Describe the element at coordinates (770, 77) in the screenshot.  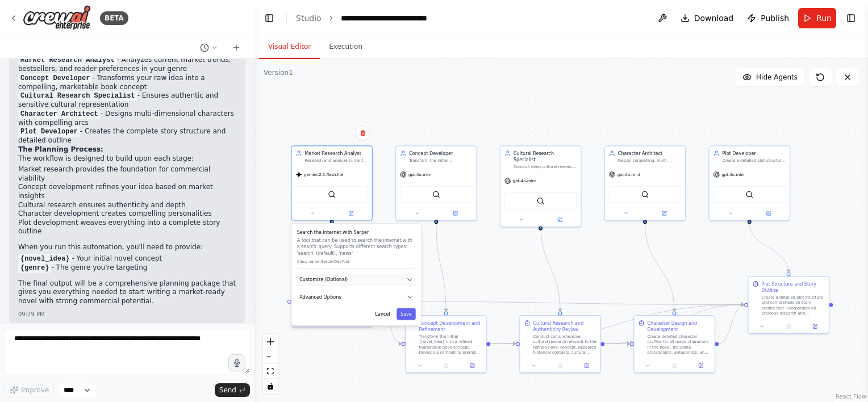
I see `button: Hide Agents` at that location.